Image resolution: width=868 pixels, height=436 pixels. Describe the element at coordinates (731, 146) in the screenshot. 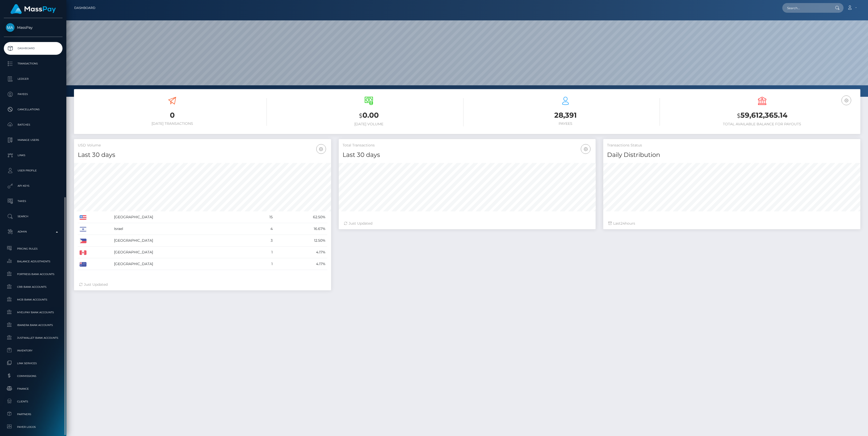

I see `h5: Transactions Status` at that location.